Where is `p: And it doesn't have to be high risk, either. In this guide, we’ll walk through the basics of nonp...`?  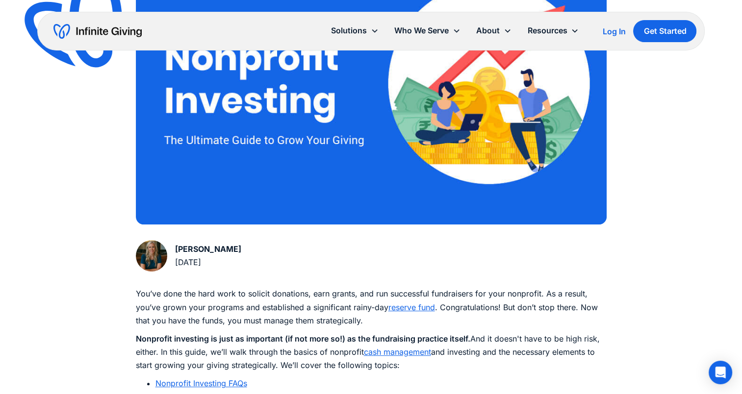 p: And it doesn't have to be high risk, either. In this guide, we’ll walk through the basics of nonp... is located at coordinates (371, 353).